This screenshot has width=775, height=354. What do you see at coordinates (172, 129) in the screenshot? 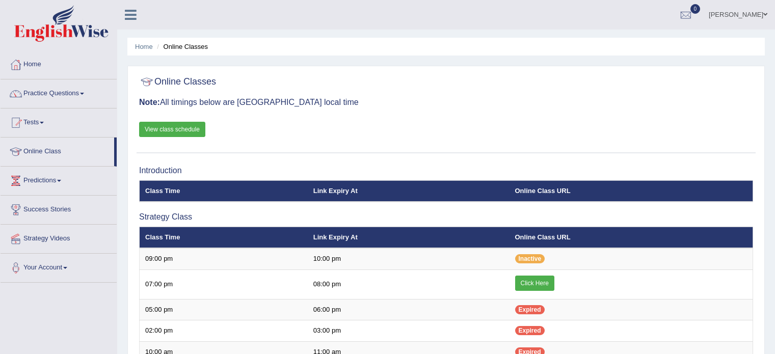
I see `a: View class schedule` at bounding box center [172, 129].